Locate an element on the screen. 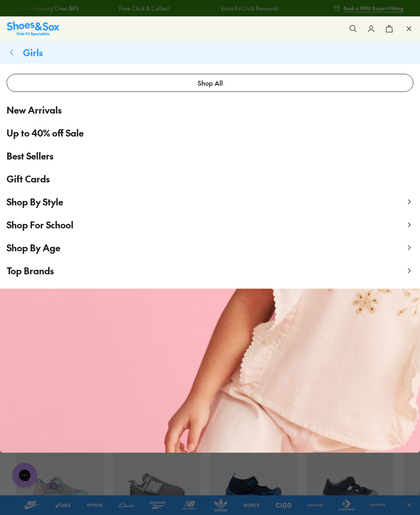  a: Shoes & Sox is located at coordinates (33, 28).